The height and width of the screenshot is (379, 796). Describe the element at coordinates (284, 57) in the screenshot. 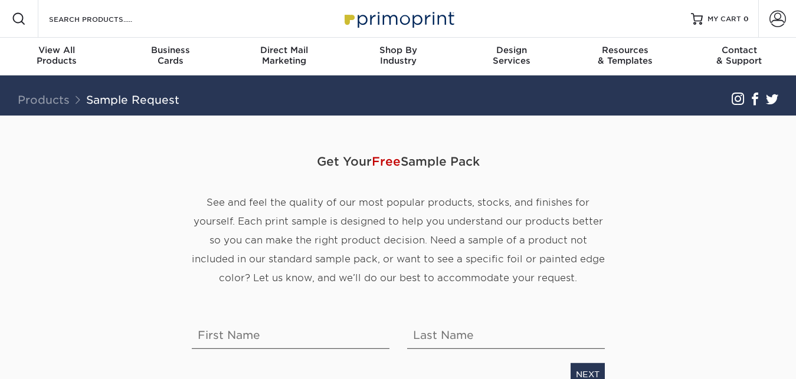

I see `a: Direct MailMarketing` at that location.